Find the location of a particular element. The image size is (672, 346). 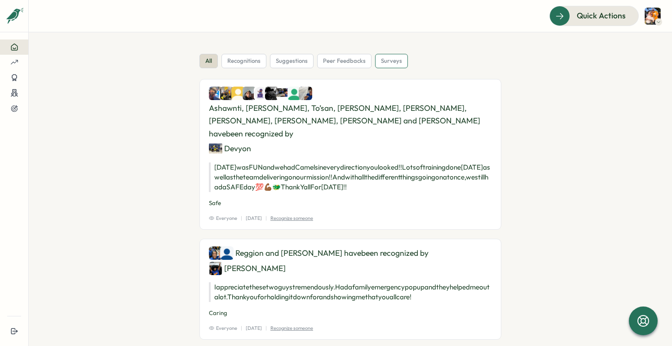

img: Logan Langlois is located at coordinates (227, 253).